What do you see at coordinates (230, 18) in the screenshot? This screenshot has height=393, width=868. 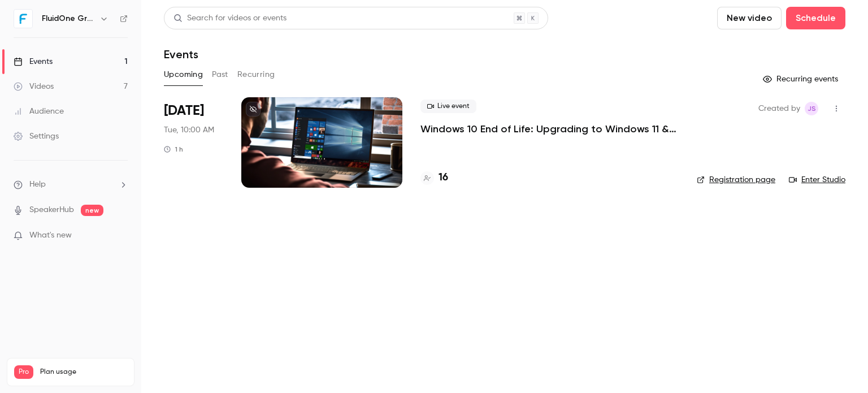 I see `div: Search for videos or events` at bounding box center [230, 18].